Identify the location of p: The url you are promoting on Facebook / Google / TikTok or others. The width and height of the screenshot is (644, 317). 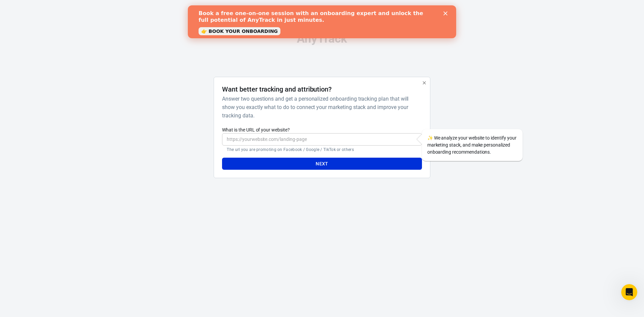
(322, 149).